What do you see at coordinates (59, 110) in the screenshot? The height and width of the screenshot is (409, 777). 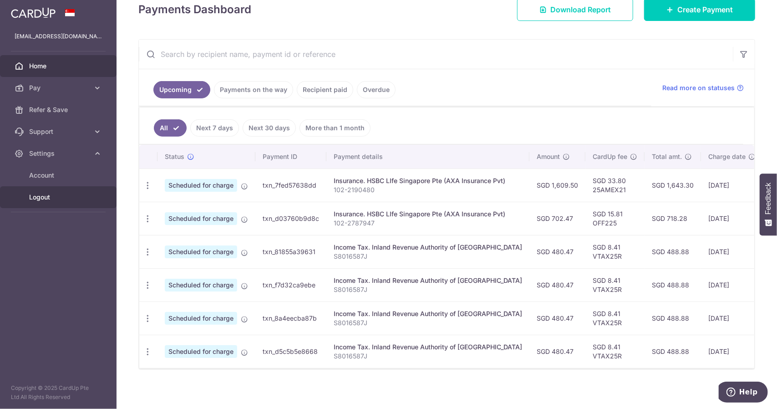 I see `span: Refer & Save` at bounding box center [59, 110].